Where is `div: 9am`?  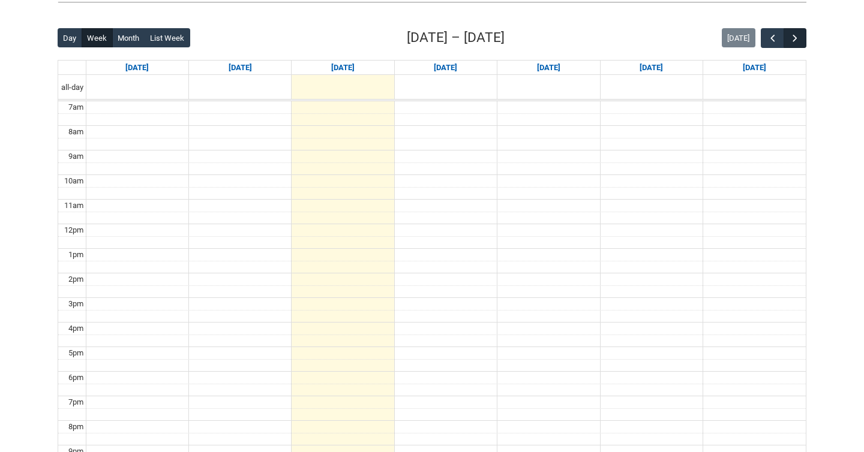
div: 9am is located at coordinates (76, 157).